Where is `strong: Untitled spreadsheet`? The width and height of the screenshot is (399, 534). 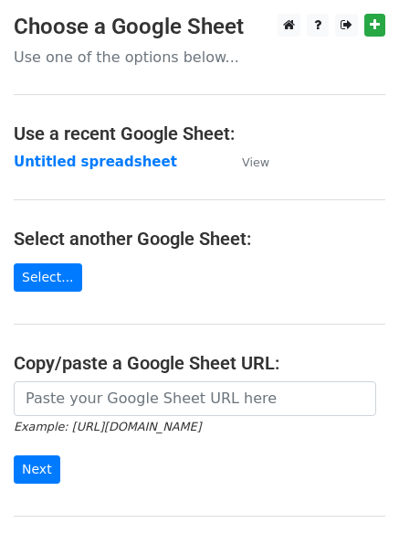
strong: Untitled spreadsheet is located at coordinates (95, 162).